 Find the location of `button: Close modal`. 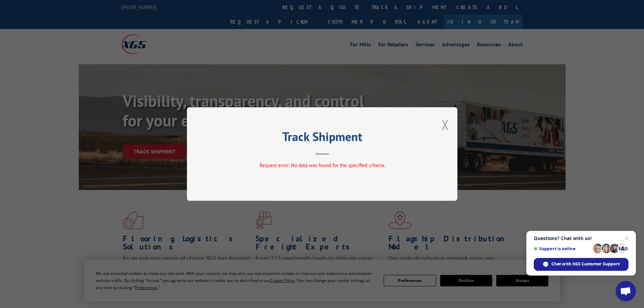

button: Close modal is located at coordinates (445, 125).